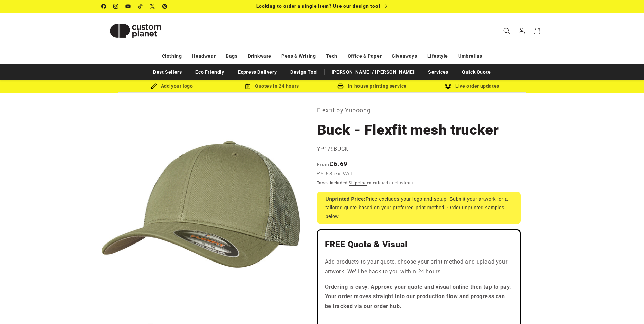 The image size is (644, 324). What do you see at coordinates (167, 72) in the screenshot?
I see `a: Best Sellers` at bounding box center [167, 72].